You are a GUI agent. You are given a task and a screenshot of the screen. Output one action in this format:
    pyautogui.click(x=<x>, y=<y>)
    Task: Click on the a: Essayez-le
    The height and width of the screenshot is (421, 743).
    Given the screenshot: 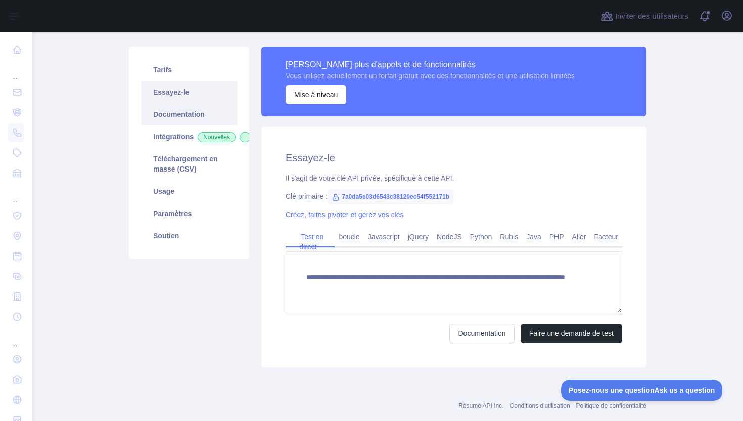 What is the action you would take?
    pyautogui.click(x=189, y=92)
    